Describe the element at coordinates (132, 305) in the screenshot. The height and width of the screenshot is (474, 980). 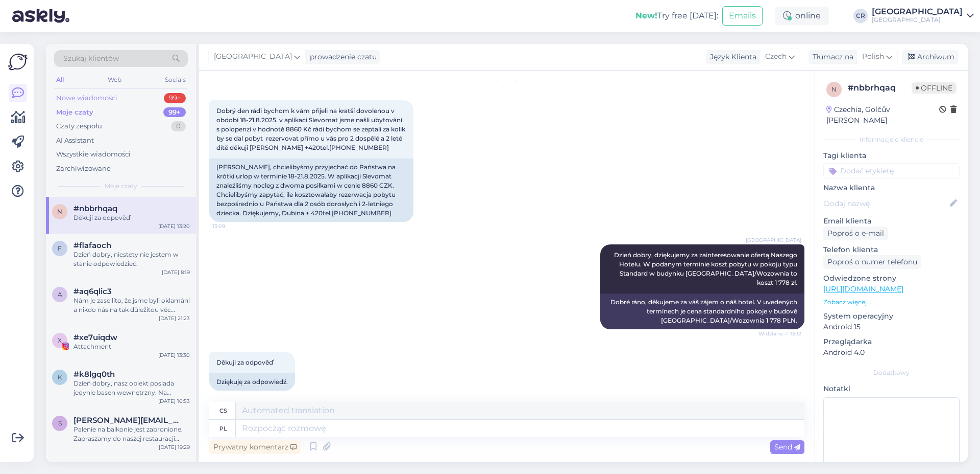
I see `div: Nám je zase líto, že jsme byli oklamáni a nikdo nás na tak důležitou věc neupozornil, ani jsme se...` at that location.